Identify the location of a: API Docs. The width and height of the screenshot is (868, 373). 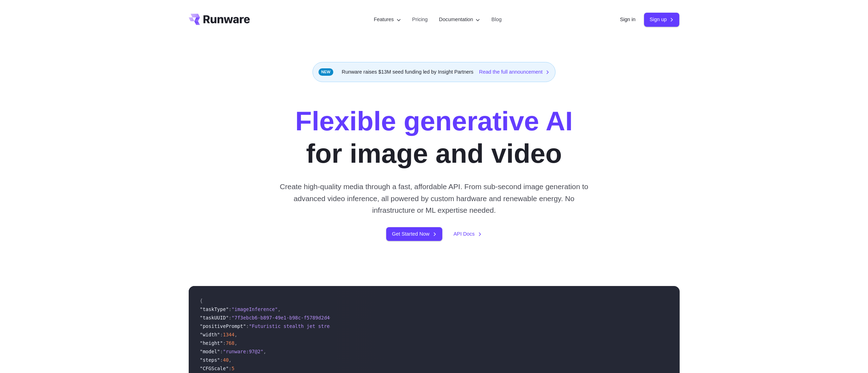
(468, 234).